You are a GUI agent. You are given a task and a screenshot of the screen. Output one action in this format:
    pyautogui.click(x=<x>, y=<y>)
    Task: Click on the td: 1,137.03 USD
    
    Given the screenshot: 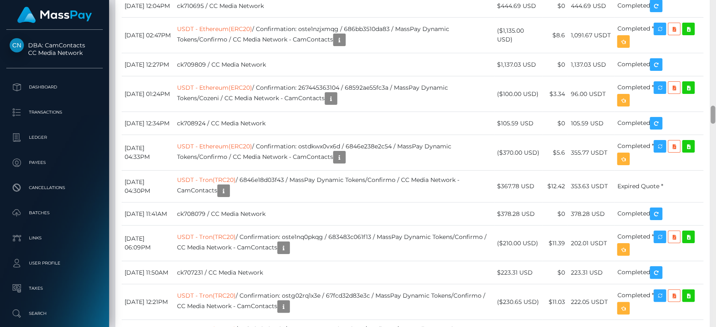 What is the action you would take?
    pyautogui.click(x=591, y=65)
    